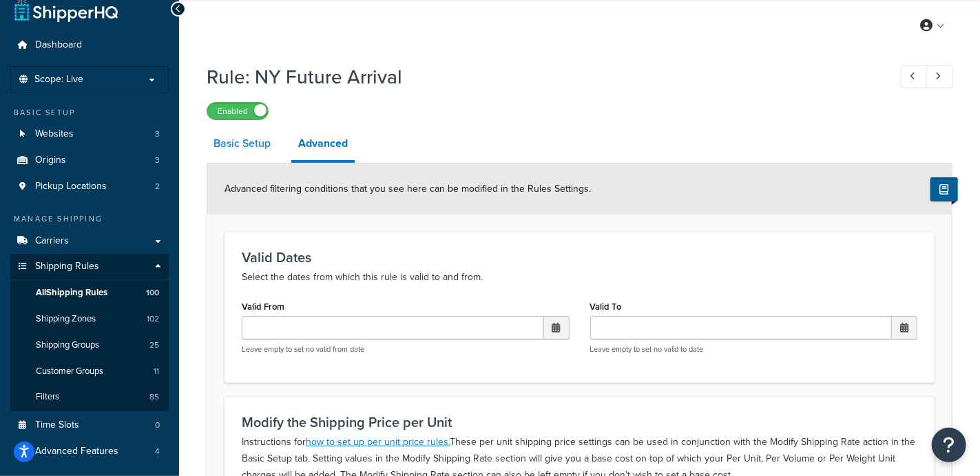 The height and width of the screenshot is (476, 980). I want to click on p: Leave empty to set no valid to date, so click(754, 349).